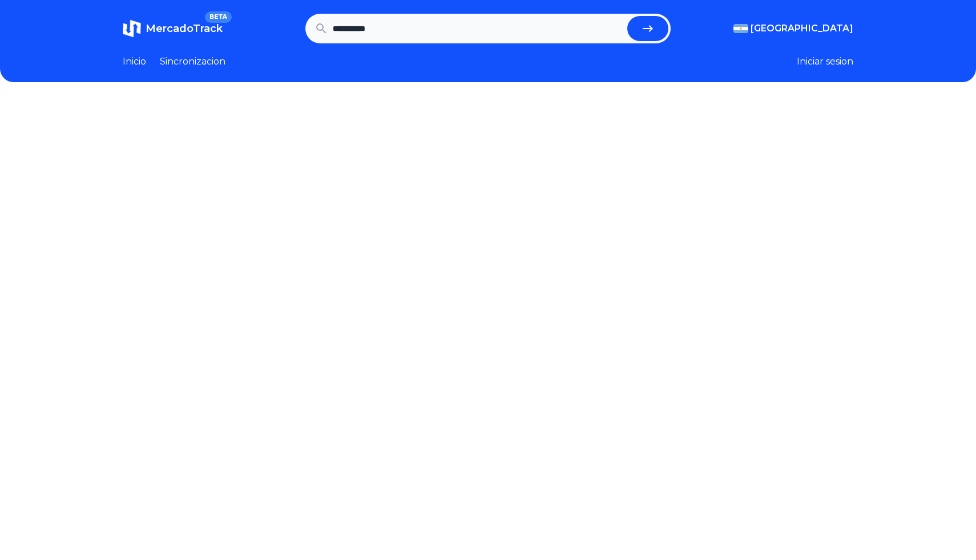 This screenshot has width=976, height=560. Describe the element at coordinates (218, 17) in the screenshot. I see `span: BETA` at that location.